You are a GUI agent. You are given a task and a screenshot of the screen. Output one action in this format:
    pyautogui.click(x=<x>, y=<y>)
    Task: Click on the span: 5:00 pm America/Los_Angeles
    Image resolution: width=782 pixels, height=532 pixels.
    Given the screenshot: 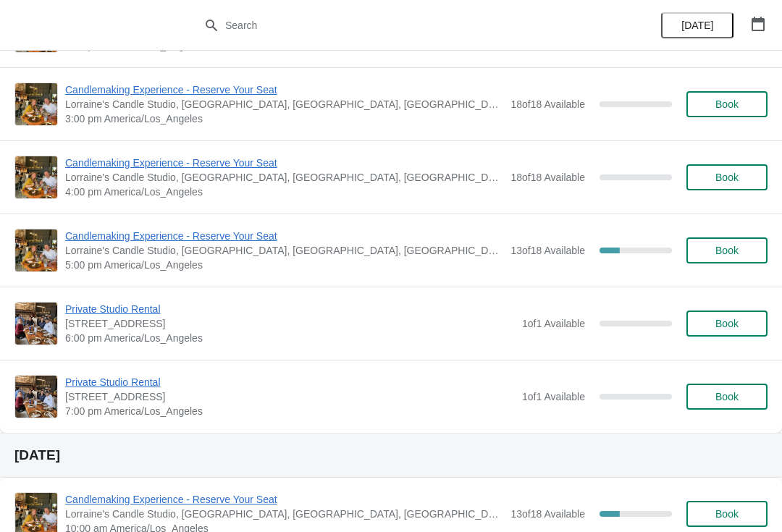 What is the action you would take?
    pyautogui.click(x=284, y=265)
    